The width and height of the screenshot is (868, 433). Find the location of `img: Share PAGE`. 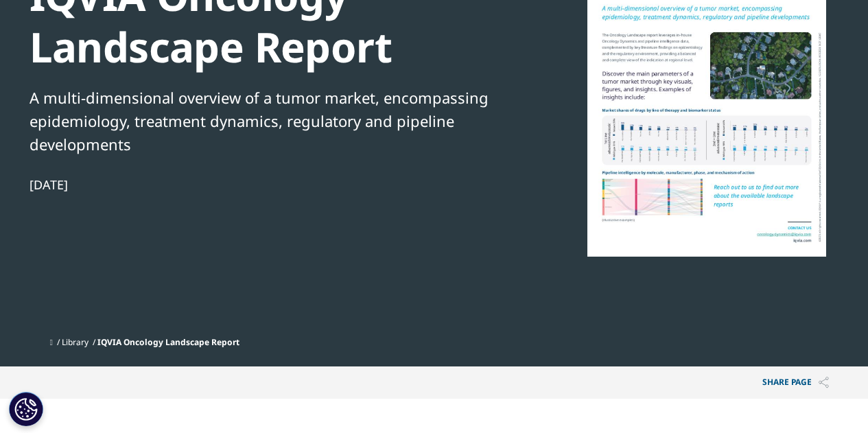

img: Share PAGE is located at coordinates (823, 382).